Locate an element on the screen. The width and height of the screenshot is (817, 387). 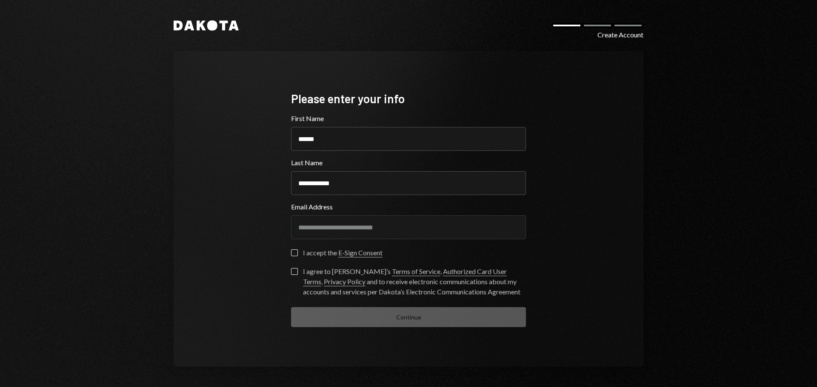
a: Terms of Service is located at coordinates (416, 272).